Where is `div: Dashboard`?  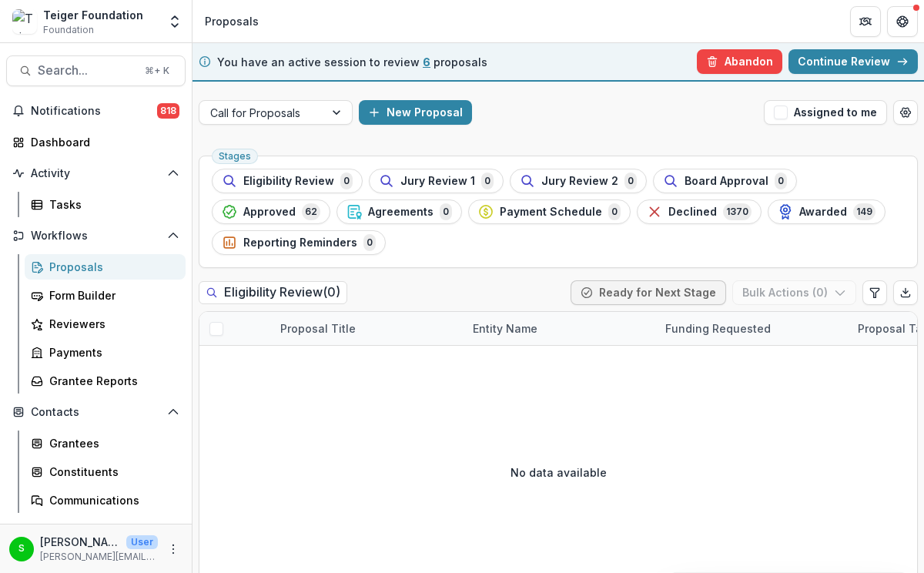
div: Dashboard is located at coordinates (101, 142).